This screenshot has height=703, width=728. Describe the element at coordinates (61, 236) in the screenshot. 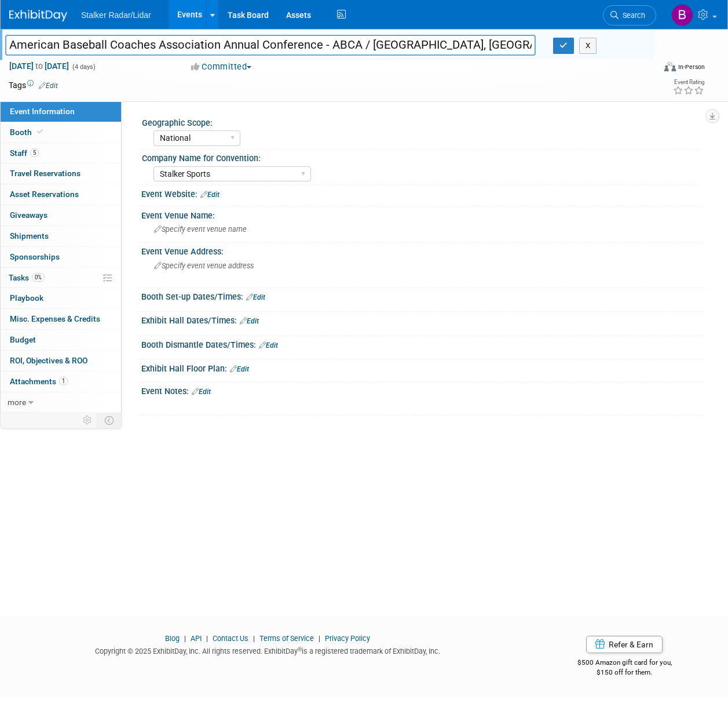

I see `a: Shipments` at that location.